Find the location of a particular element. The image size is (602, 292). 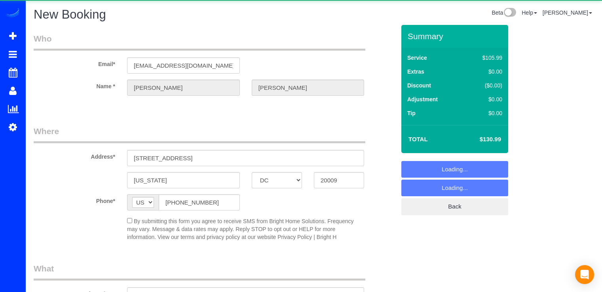

label: Extras is located at coordinates (415, 72).